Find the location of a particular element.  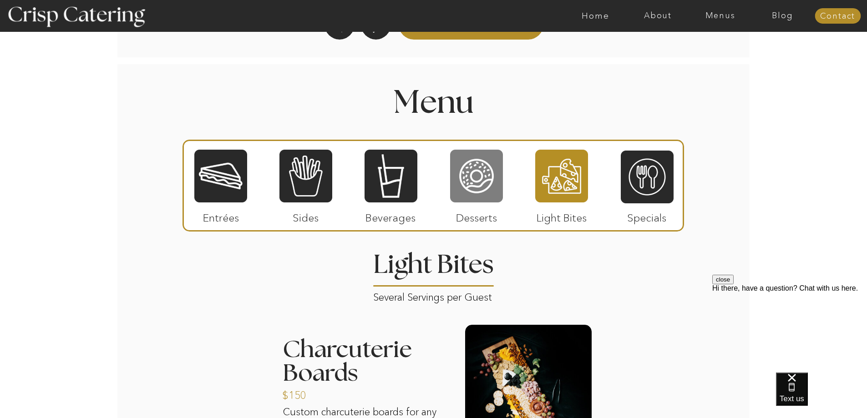

a: Blog is located at coordinates (782, 16).